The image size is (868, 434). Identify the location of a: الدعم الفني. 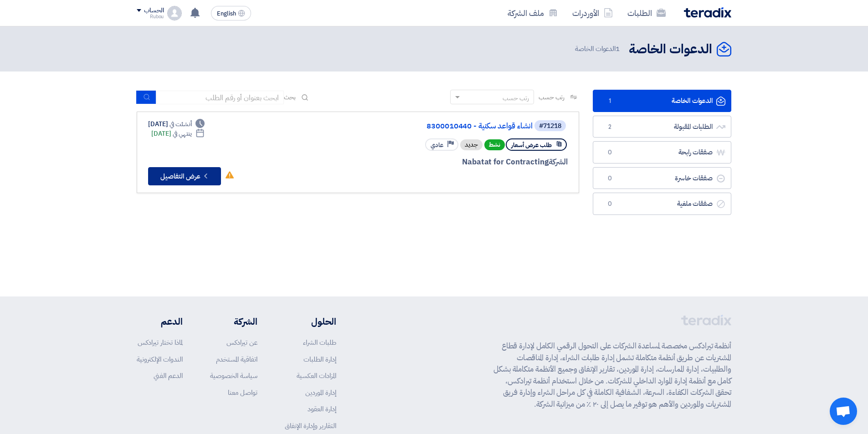
(168, 376).